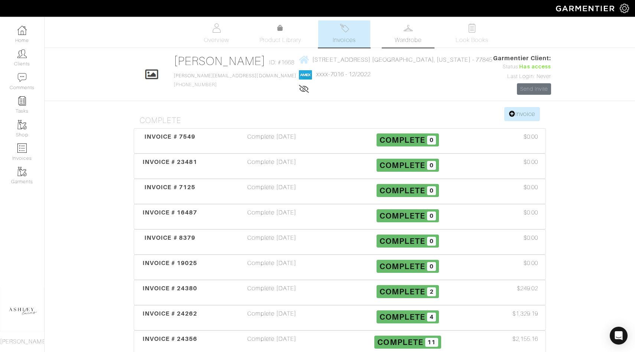 The height and width of the screenshot is (352, 635). Describe the element at coordinates (472, 28) in the screenshot. I see `img: todo-9ac3debb85659649dc8f770b8b6100bb5dab4b48dedcbae339e5042a72dfd3cc.svg` at that location.